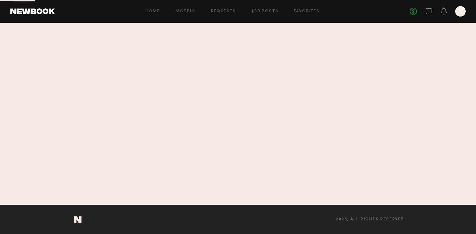 Image resolution: width=476 pixels, height=234 pixels. What do you see at coordinates (461, 11) in the screenshot?
I see `a: S` at bounding box center [461, 11].